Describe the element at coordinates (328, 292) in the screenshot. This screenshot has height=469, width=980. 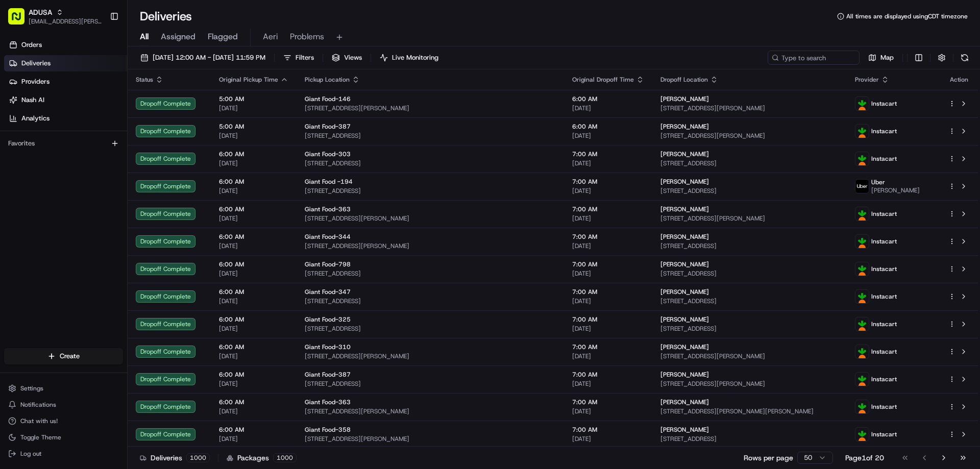
I see `span: Giant Food-347` at that location.